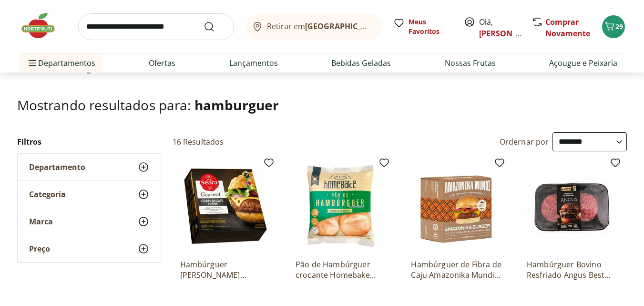 This screenshot has height=306, width=644. I want to click on a: Comprar Novamente, so click(568, 28).